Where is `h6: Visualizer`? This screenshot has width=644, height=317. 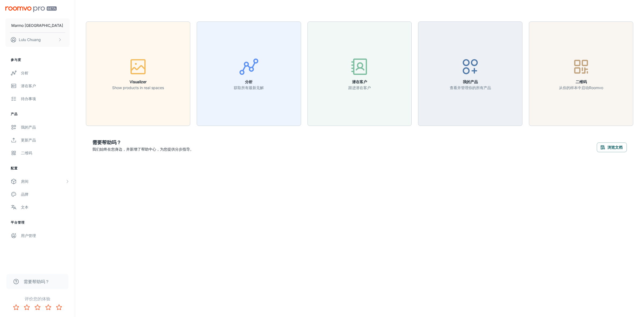
h6: Visualizer is located at coordinates (138, 82).